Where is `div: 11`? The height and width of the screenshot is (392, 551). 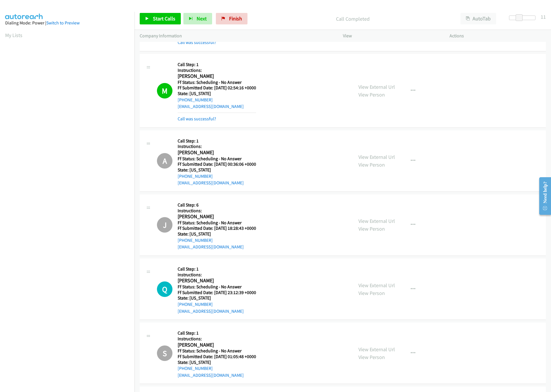
div: 11 is located at coordinates (543, 17).